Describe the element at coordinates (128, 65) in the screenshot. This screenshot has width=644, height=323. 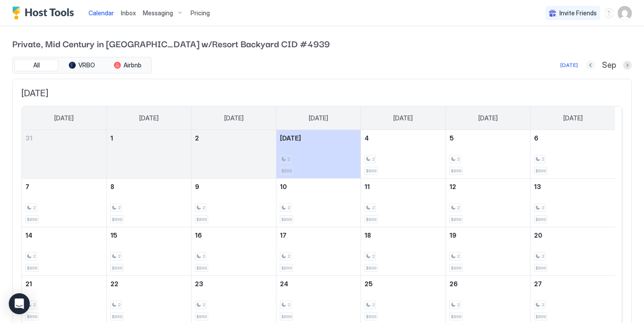
I see `button: Airbnb` at that location.